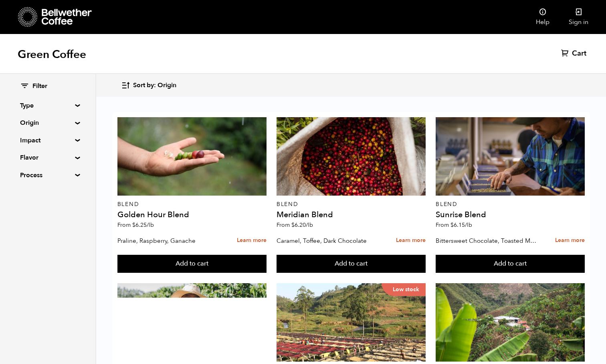 The height and width of the screenshot is (364, 606). I want to click on summary: Flavor, so click(47, 158).